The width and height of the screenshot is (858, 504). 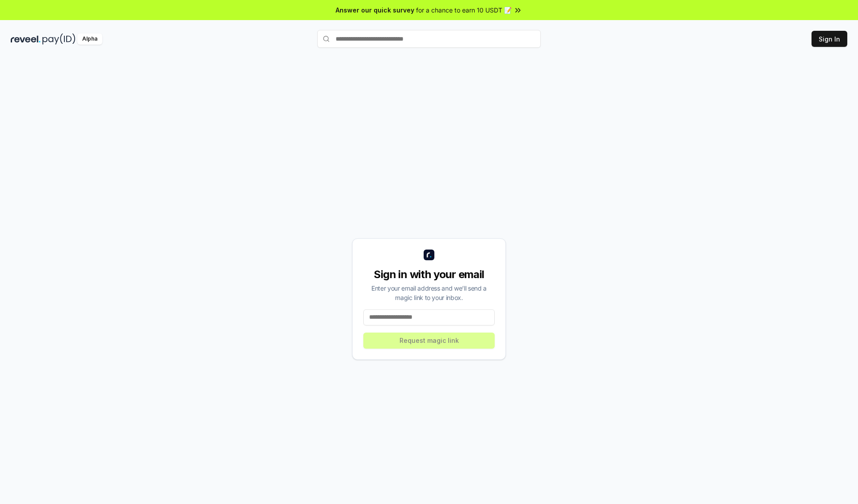 I want to click on span: Answer our quick survey, so click(x=375, y=10).